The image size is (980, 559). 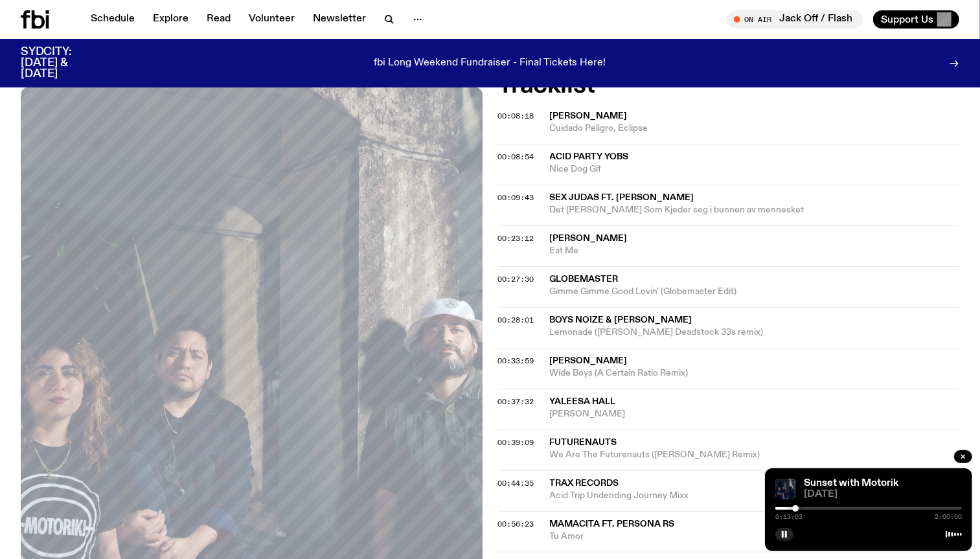 What do you see at coordinates (516, 361) in the screenshot?
I see `span: 00:33:59` at bounding box center [516, 361].